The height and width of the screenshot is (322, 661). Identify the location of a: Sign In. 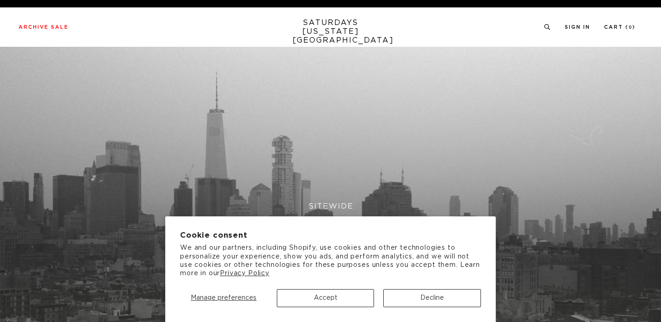
(577, 27).